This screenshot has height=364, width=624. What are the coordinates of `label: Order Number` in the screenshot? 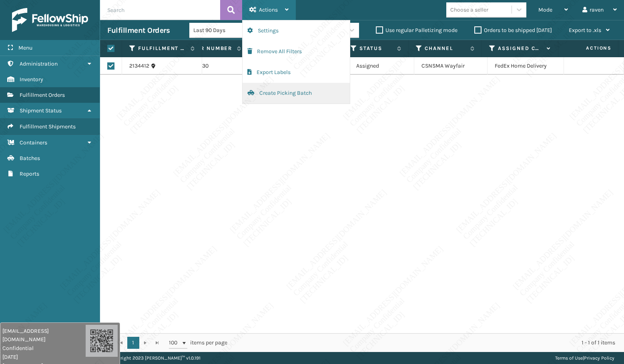 It's located at (208, 48).